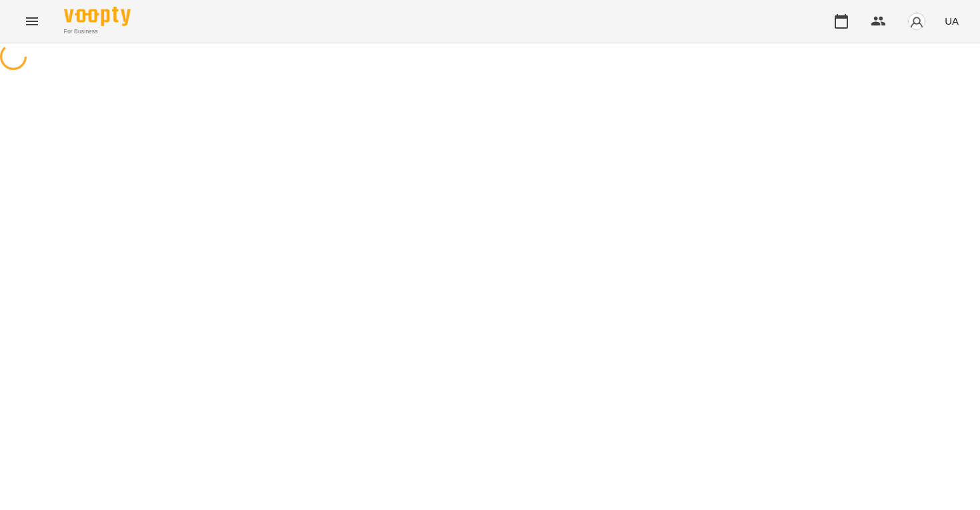 The height and width of the screenshot is (510, 980). I want to click on button: UA, so click(951, 21).